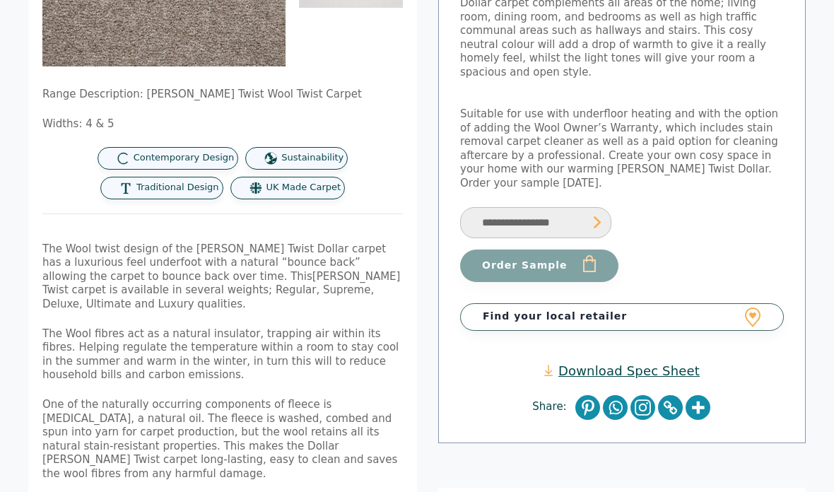 This screenshot has height=492, width=834. What do you see at coordinates (670, 408) in the screenshot?
I see `a: Copy Link` at bounding box center [670, 408].